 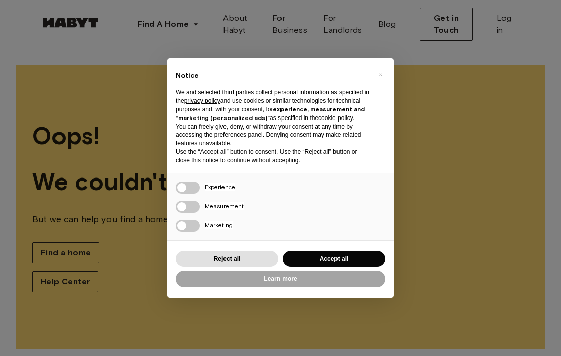 I want to click on button: Reject all, so click(x=227, y=259).